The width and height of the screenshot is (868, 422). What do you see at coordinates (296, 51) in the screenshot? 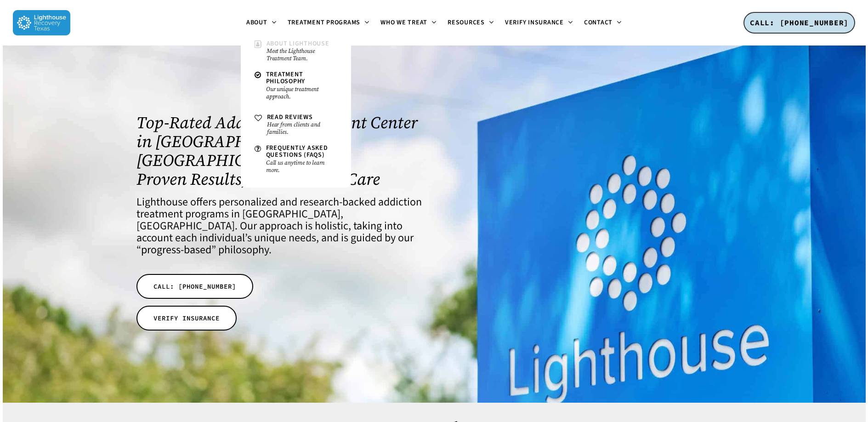
I see `a: About LighthouseMeet the Lighthouse Treatment Team.` at bounding box center [296, 51].